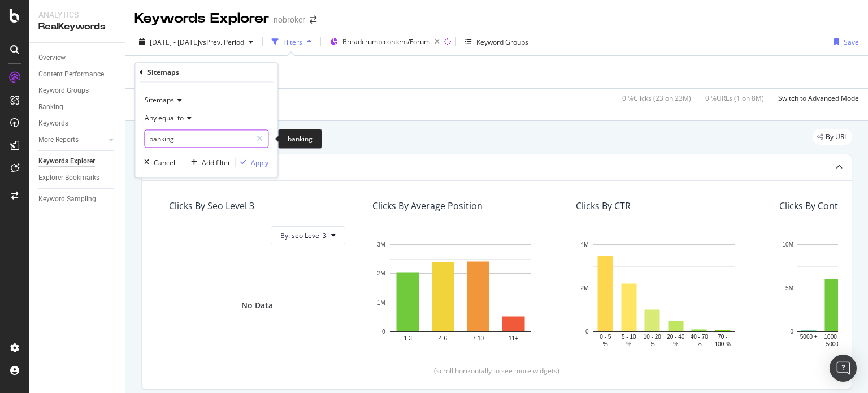 This screenshot has width=868, height=393. Describe the element at coordinates (58, 140) in the screenshot. I see `div: More Reports` at that location.